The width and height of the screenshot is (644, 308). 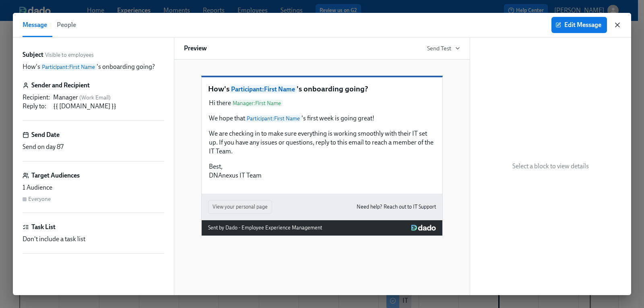 I want to click on span: Edit Message, so click(x=580, y=25).